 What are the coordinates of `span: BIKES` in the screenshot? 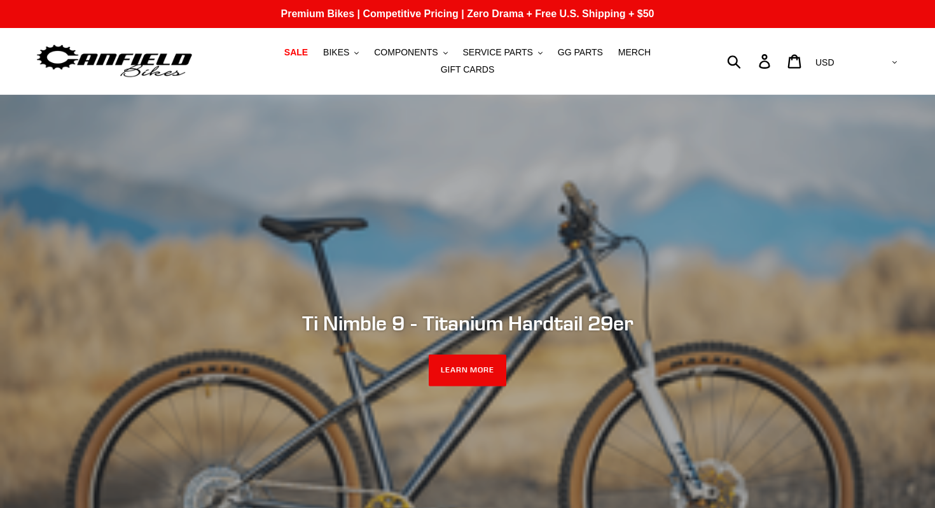 It's located at (336, 52).